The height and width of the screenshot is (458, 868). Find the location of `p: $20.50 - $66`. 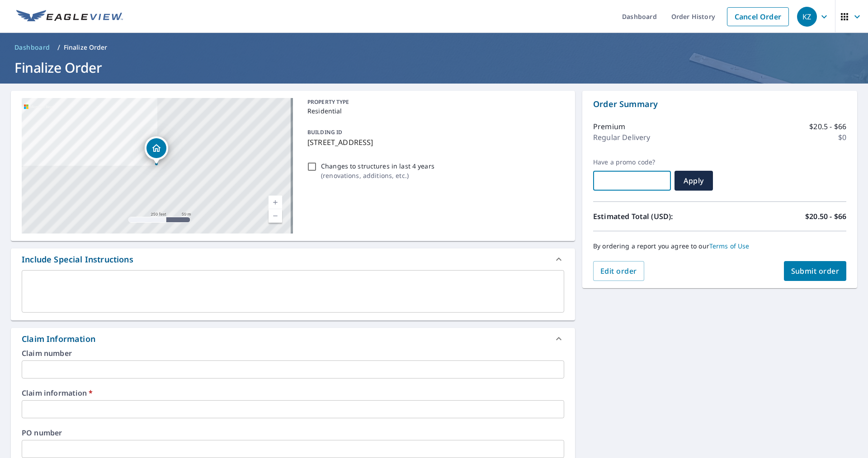

p: $20.50 - $66 is located at coordinates (826, 216).